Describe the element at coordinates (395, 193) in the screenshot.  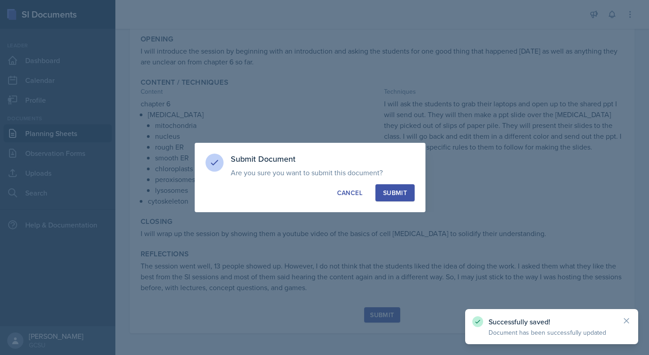
I see `div: Submit` at that location.